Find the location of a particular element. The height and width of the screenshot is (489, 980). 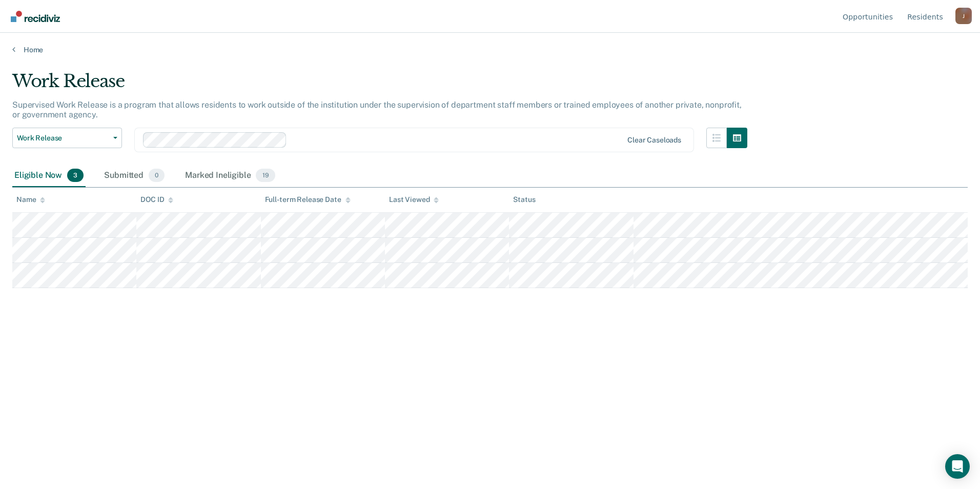

div: Work Release is located at coordinates (380, 85).